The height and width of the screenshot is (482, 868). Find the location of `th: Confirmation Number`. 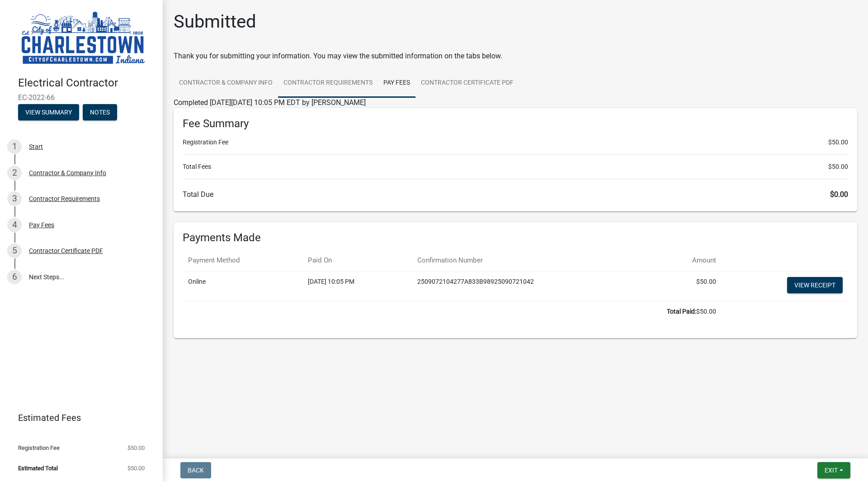

th: Confirmation Number is located at coordinates (534, 260).